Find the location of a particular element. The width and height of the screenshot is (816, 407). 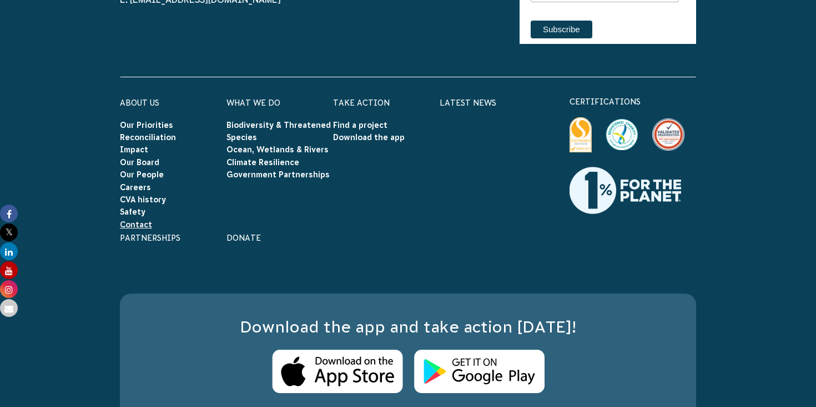

a: What We Do is located at coordinates (253, 103).